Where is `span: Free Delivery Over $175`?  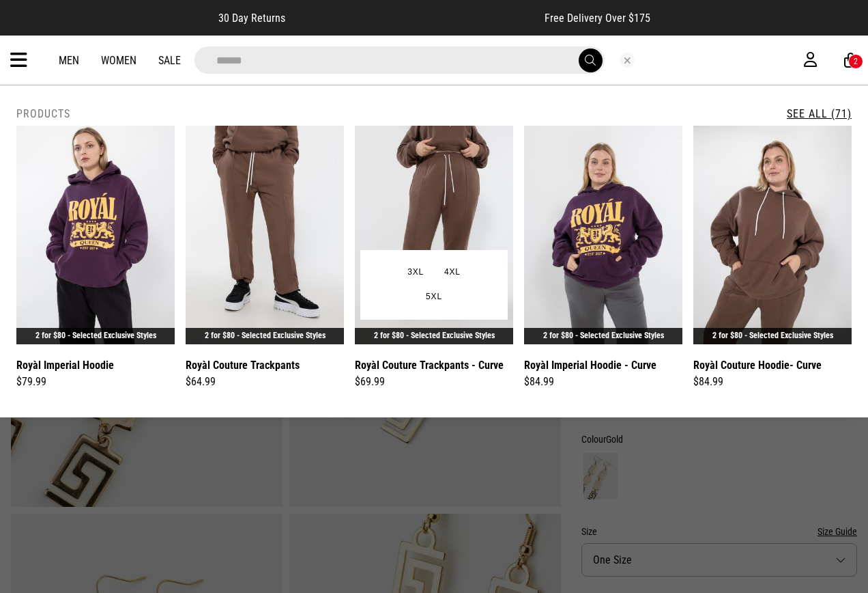
span: Free Delivery Over $175 is located at coordinates (597, 18).